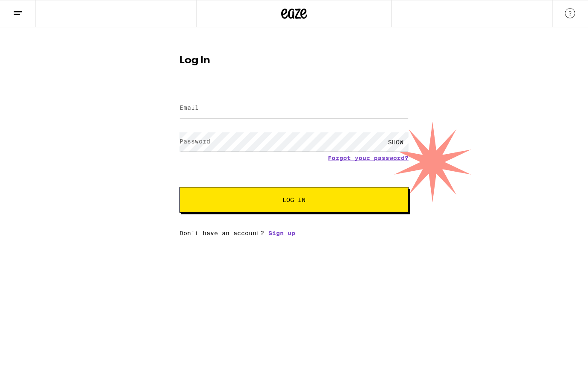 The width and height of the screenshot is (588, 386). Describe the element at coordinates (195, 142) in the screenshot. I see `label: Password` at that location.